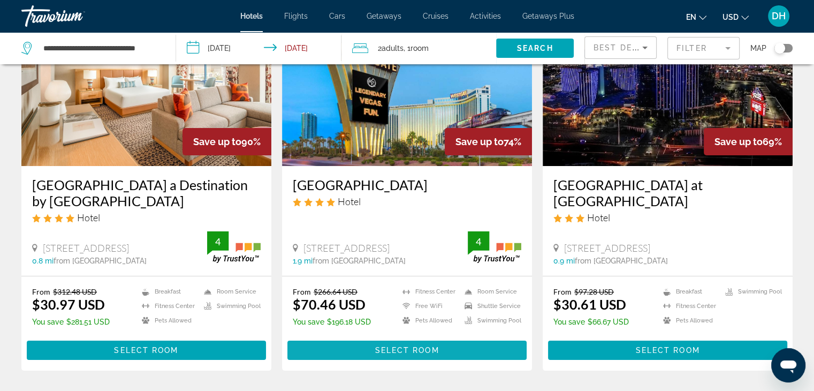  What do you see at coordinates (564, 261) in the screenshot?
I see `span: 0.9 mi` at bounding box center [564, 261].